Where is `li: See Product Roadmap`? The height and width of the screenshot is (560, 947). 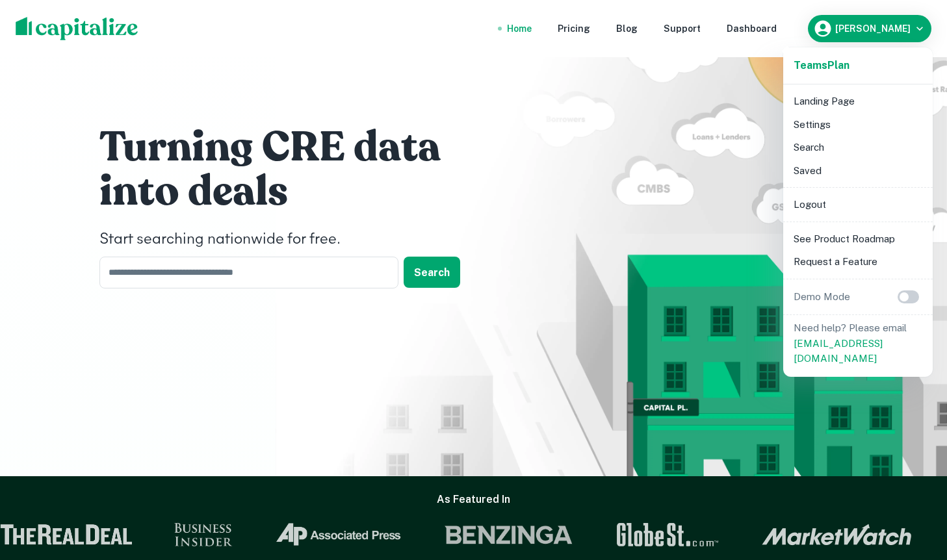
li: See Product Roadmap is located at coordinates (857, 239).